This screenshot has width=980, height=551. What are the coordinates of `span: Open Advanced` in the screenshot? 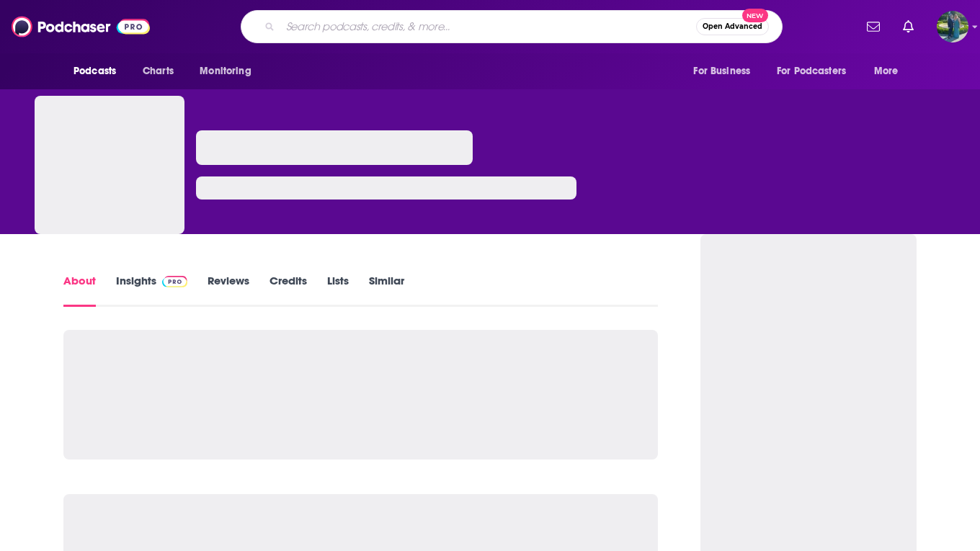 It's located at (732, 27).